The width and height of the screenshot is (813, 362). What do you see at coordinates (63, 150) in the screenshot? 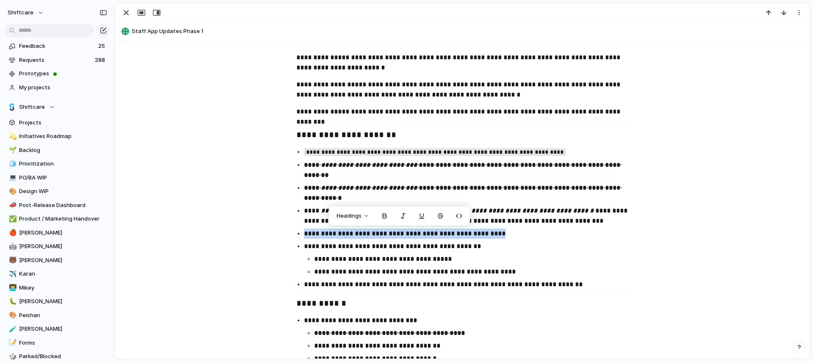
I see `span: Backlog` at bounding box center [63, 150].